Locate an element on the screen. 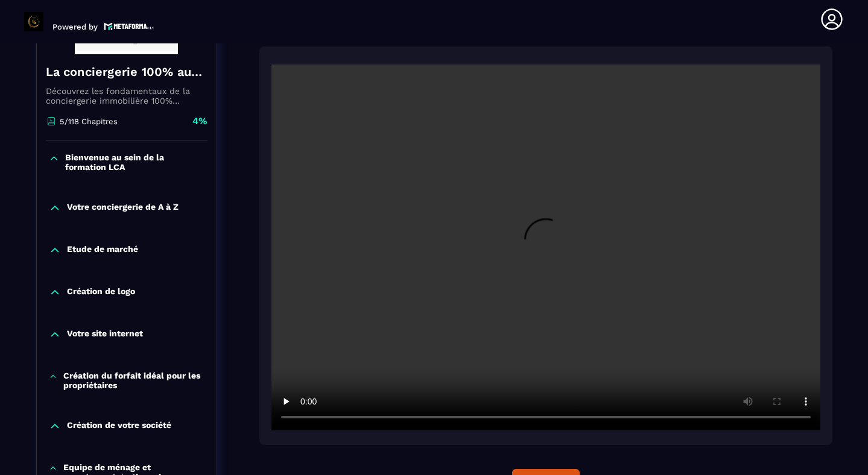  p: Création du forfait idéal pour les propriétaires is located at coordinates (134, 381).